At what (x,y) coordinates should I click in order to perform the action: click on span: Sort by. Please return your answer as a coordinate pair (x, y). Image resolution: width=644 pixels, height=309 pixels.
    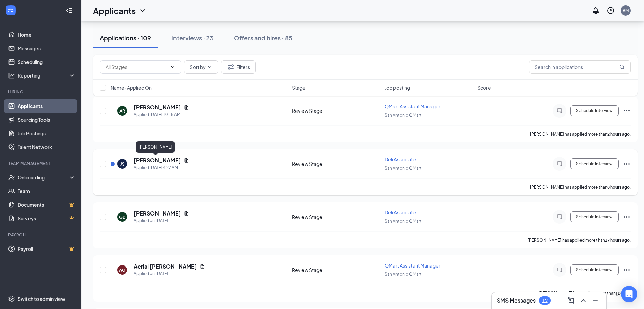
    Looking at the image, I should click on (197, 67).